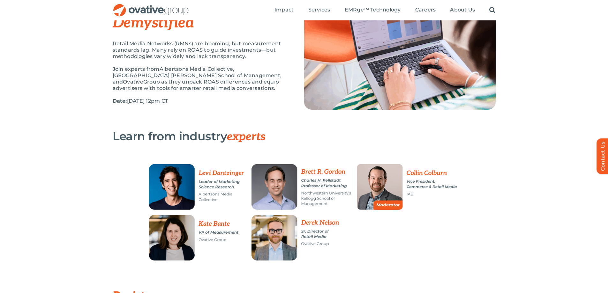 The height and width of the screenshot is (293, 608). Describe the element at coordinates (200, 50) in the screenshot. I see `p: Retail Media Networks (RMNs) are booming, but measurement standards lag. Many rely on ROAS to gui...` at that location.